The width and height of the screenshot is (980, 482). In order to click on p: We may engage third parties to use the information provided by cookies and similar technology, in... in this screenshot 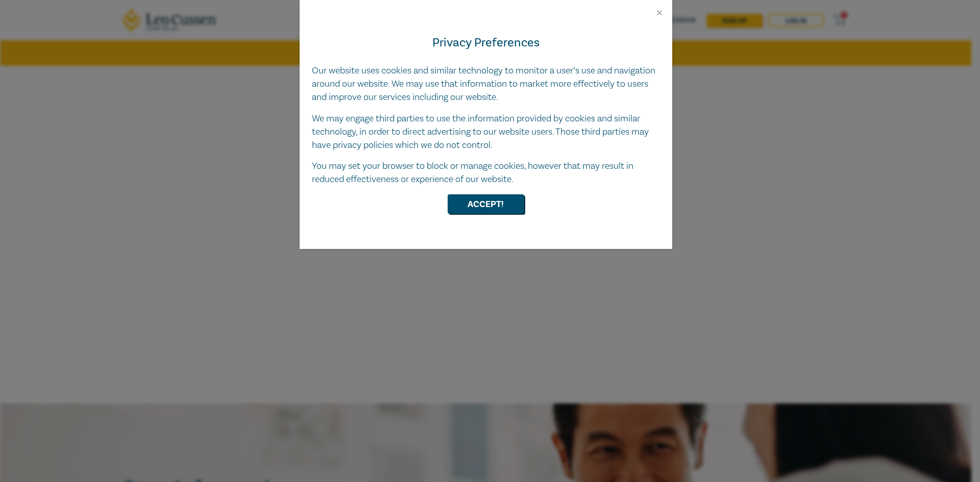, I will do `click(486, 132)`.